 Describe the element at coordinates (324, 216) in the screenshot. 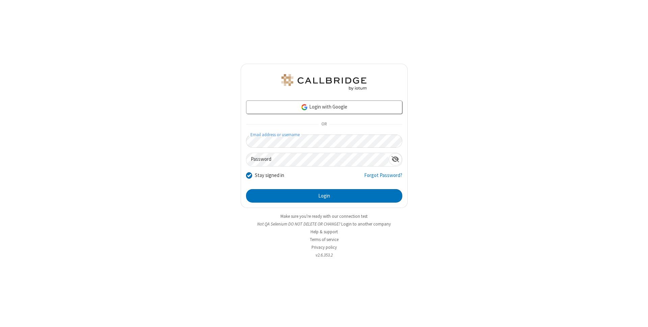

I see `a: Make sure you're ready with our connection test` at that location.